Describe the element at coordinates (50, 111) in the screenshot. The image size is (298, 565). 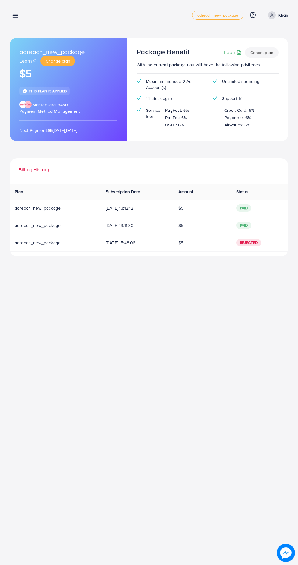
I see `span: Payment Method Management` at that location.